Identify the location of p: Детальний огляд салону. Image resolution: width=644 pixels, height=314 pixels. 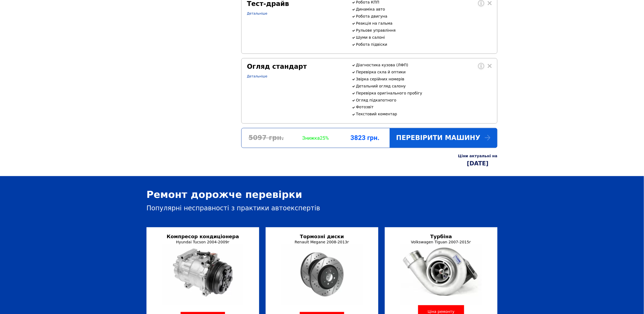
(424, 86).